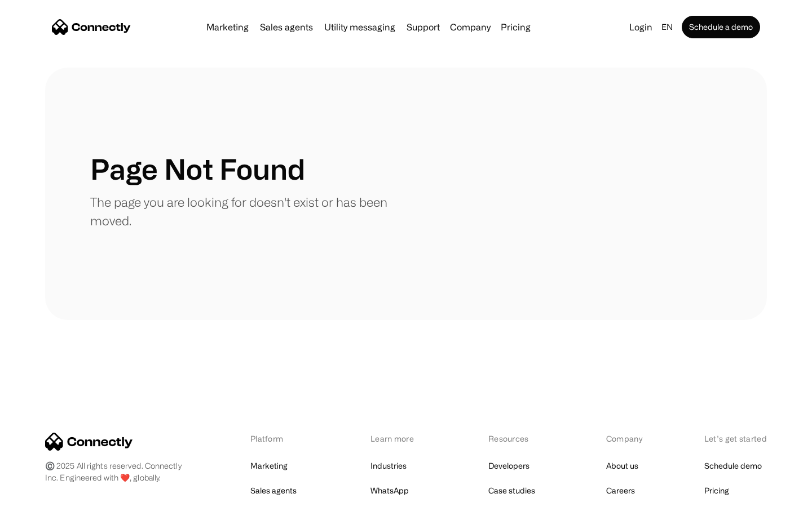 The height and width of the screenshot is (507, 812). I want to click on a: home, so click(91, 27).